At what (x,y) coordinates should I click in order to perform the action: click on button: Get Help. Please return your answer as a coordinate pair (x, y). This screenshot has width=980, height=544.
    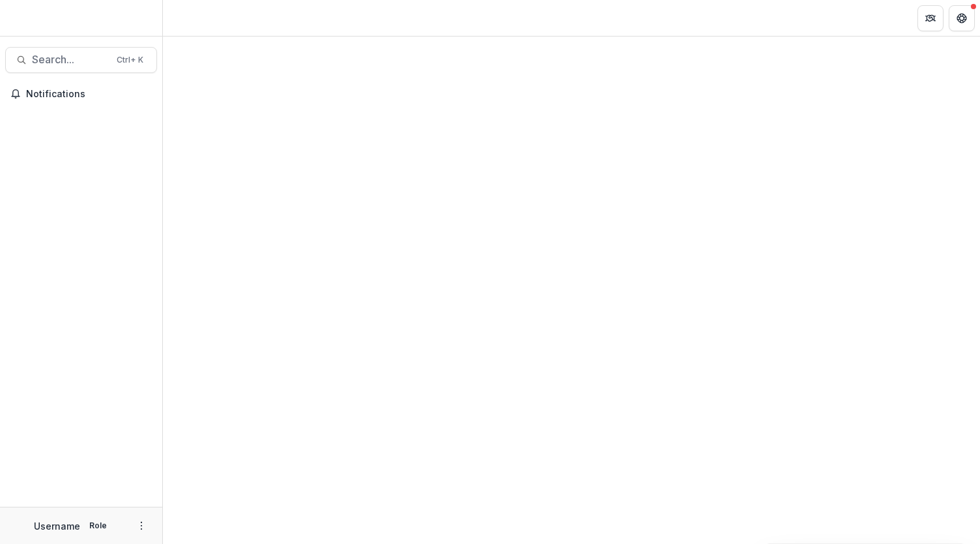
    Looking at the image, I should click on (962, 18).